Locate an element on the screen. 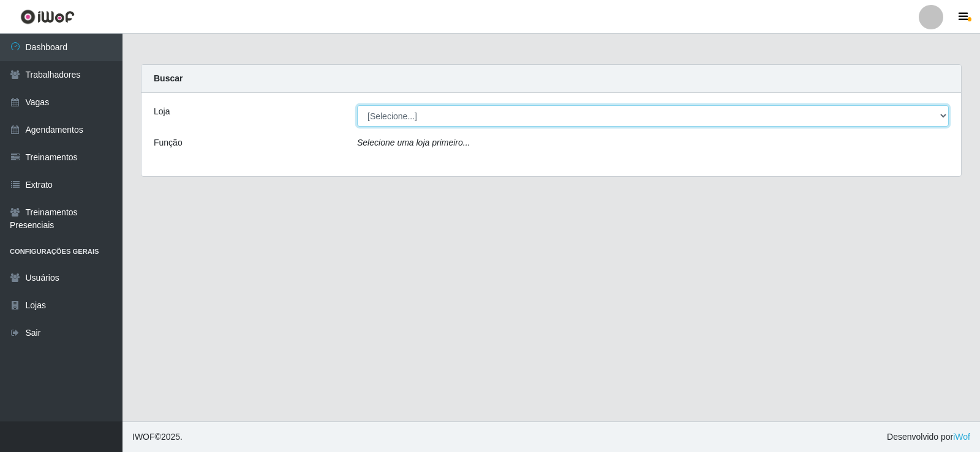 Image resolution: width=980 pixels, height=452 pixels. i: Selecione uma loja primeiro... is located at coordinates (414, 143).